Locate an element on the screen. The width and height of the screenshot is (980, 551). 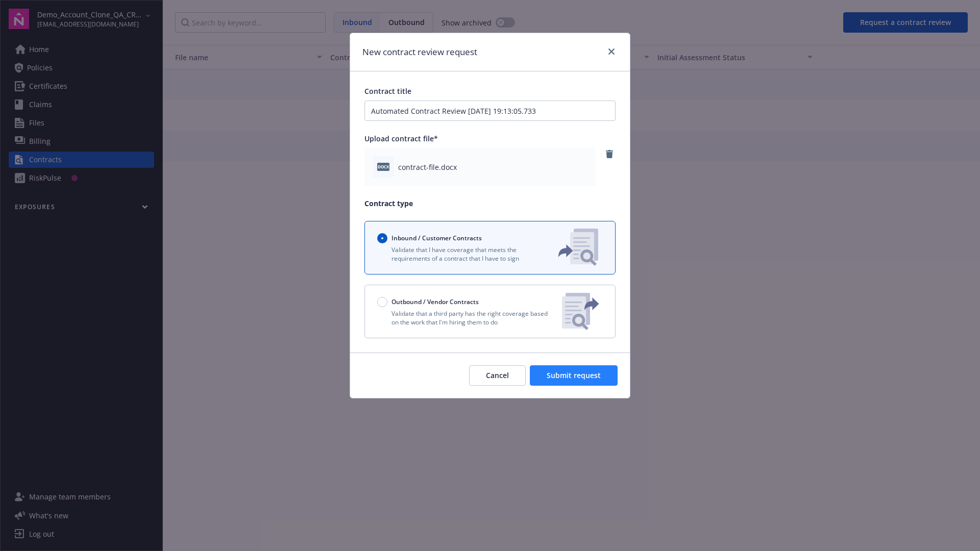
input: Inbound / Customer Contracts is located at coordinates (382, 238).